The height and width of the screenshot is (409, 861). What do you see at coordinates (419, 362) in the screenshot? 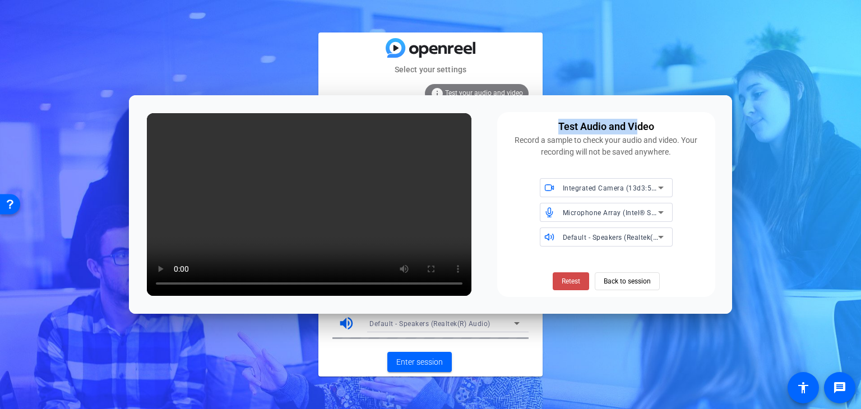
I see `span: Enter session` at bounding box center [419, 362].